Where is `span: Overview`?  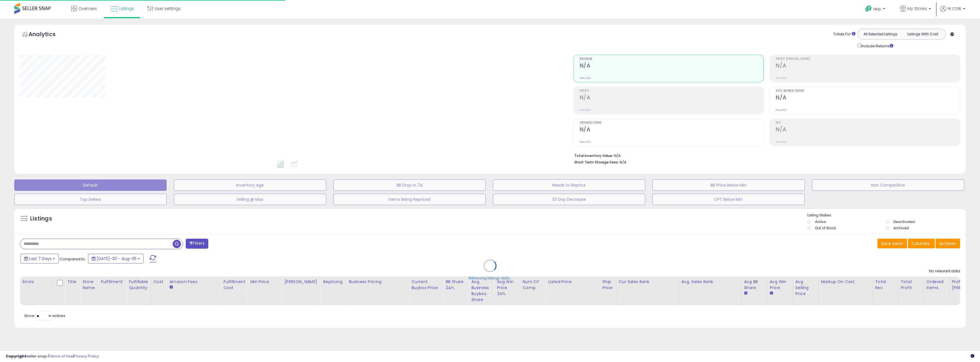
span: Overview is located at coordinates (88, 9).